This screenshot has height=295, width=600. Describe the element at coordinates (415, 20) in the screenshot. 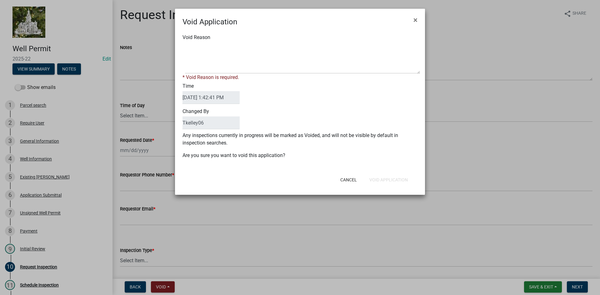

I see `button: Close` at that location.